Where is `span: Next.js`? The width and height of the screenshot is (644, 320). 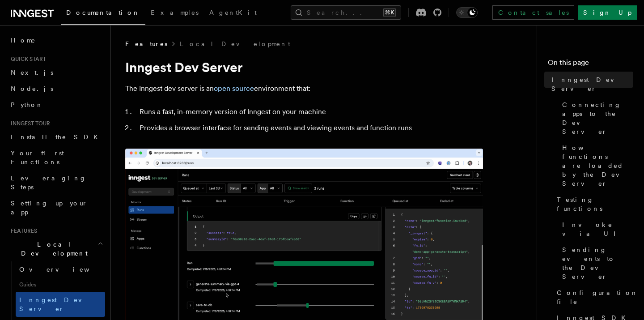 span: Next.js is located at coordinates (31, 73).